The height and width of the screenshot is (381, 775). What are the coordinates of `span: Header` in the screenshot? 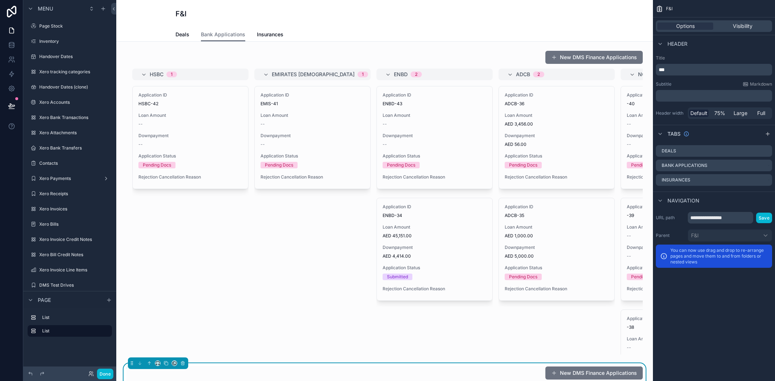 It's located at (677, 44).